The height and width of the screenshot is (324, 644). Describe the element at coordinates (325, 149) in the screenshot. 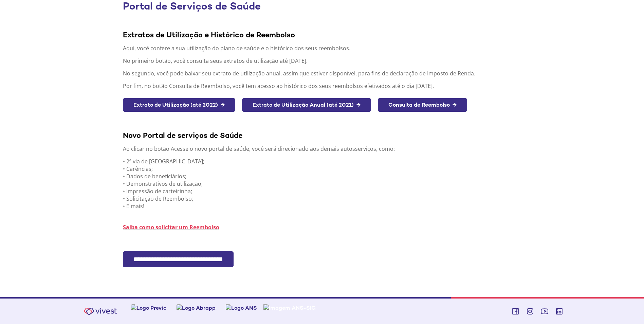

I see `p: Ao clicar no botão Acesse o novo portal de saúde, você será direcionado aos demais autosserviços,...` at that location.